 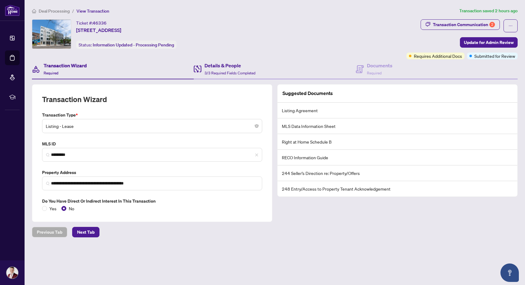 What do you see at coordinates (86, 232) in the screenshot?
I see `span: Next Tab` at bounding box center [86, 232].